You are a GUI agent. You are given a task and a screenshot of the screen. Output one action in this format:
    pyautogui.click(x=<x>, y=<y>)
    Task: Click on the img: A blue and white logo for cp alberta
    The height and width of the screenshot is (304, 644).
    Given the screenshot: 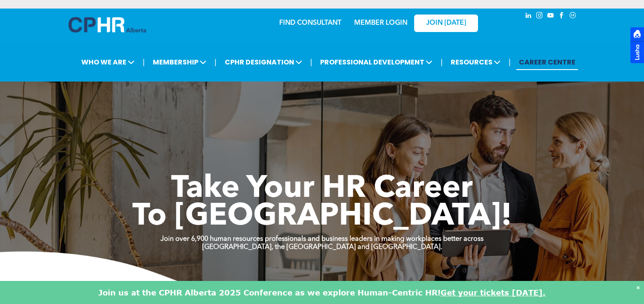 What is the action you would take?
    pyautogui.click(x=107, y=25)
    